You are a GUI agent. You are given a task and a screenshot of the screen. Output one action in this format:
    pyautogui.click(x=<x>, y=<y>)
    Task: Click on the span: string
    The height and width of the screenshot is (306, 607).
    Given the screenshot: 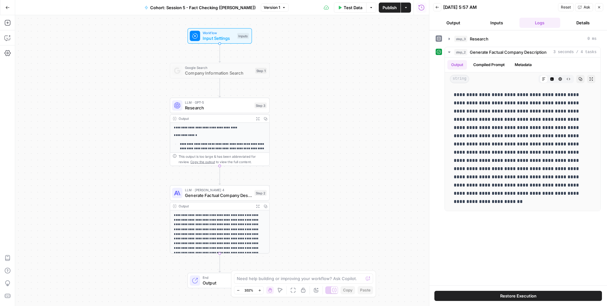 What is the action you would take?
    pyautogui.click(x=459, y=79)
    